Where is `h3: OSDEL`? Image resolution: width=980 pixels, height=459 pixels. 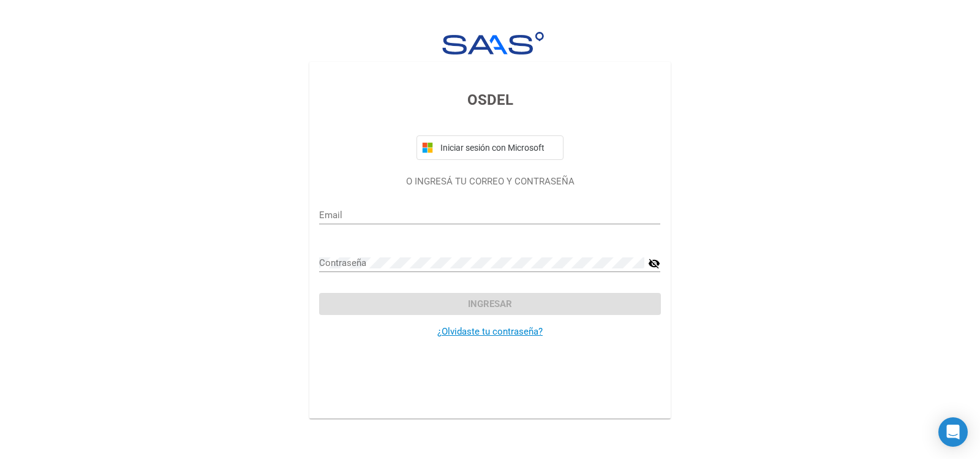
h3: OSDEL is located at coordinates (490, 100).